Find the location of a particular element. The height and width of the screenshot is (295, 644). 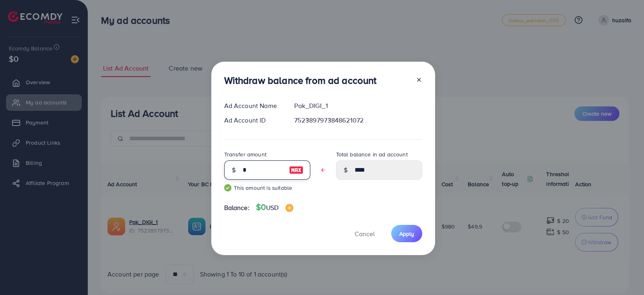

div: Ad Account ID is located at coordinates (253, 120).